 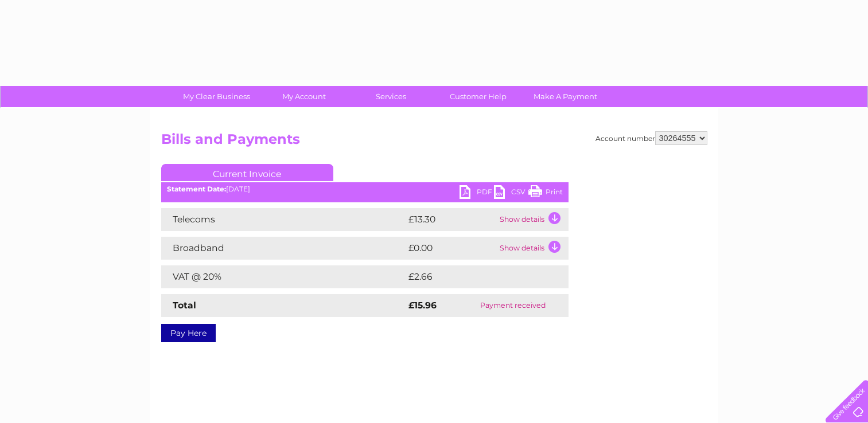 I want to click on a: Customer Help, so click(x=478, y=97).